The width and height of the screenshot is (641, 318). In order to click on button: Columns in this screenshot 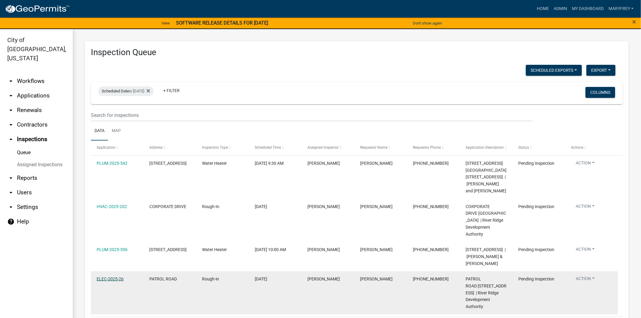, I will do `click(600, 92)`.